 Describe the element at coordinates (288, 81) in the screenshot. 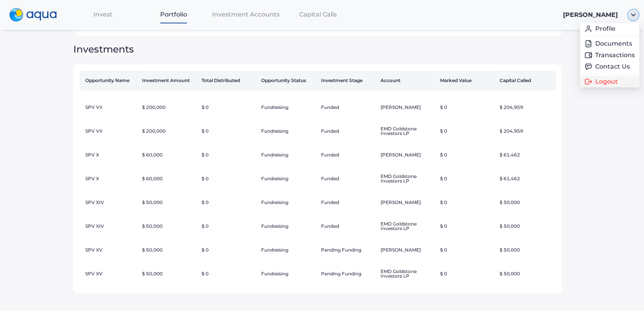

I see `th: Opportunity Status` at that location.